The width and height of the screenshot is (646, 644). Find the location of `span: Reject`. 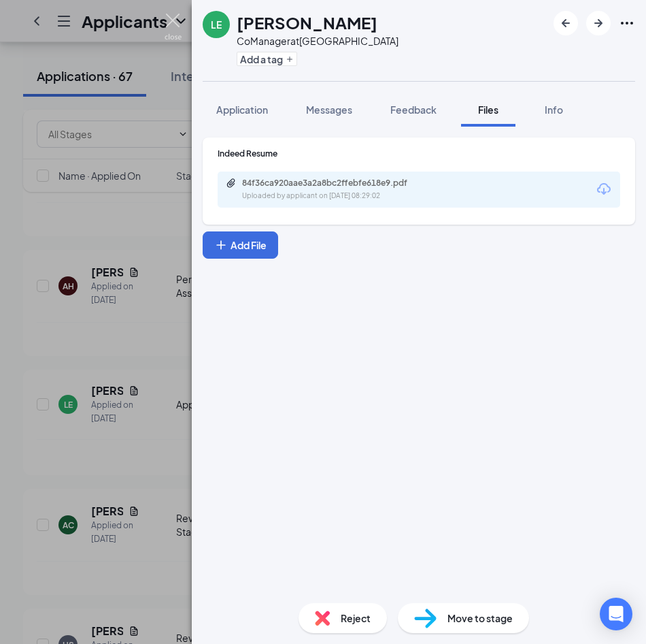

span: Reject is located at coordinates (356, 618).